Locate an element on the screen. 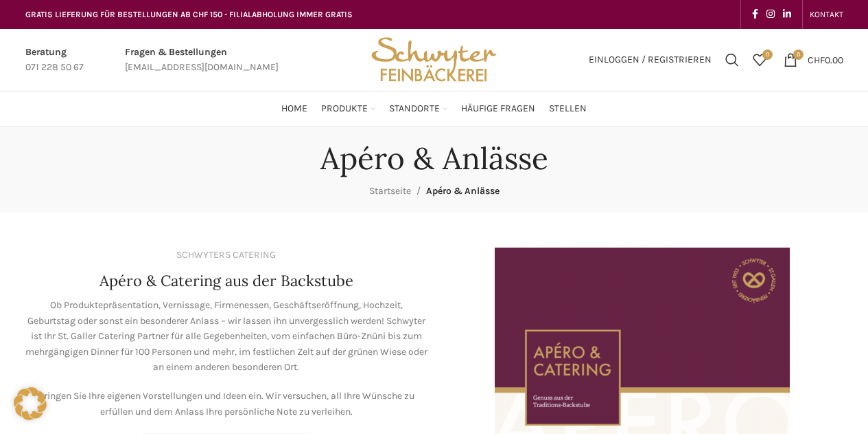 The width and height of the screenshot is (868, 434). a: Suchen is located at coordinates (733, 60).